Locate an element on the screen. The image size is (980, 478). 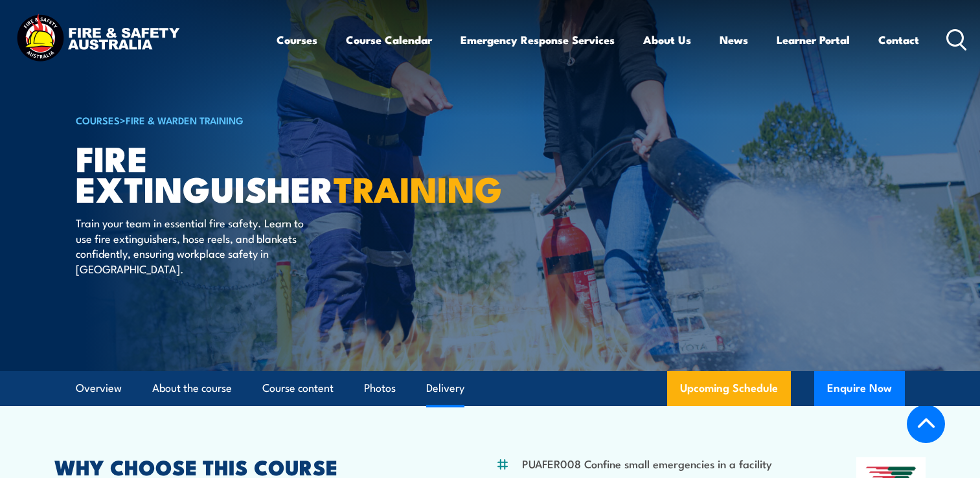
p: Train your team in essential fire safety. Learn to use fire extinguishers, hose reels, and blanke... is located at coordinates (193, 245).